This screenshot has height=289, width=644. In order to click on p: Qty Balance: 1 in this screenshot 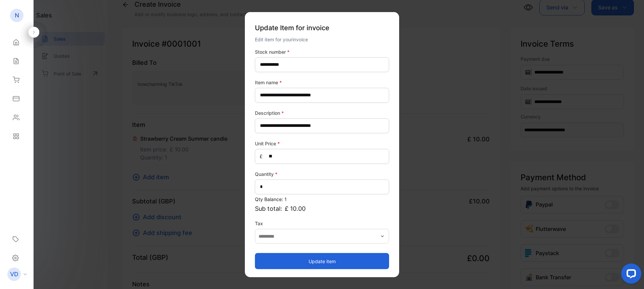, I will do `click(322, 198)`.